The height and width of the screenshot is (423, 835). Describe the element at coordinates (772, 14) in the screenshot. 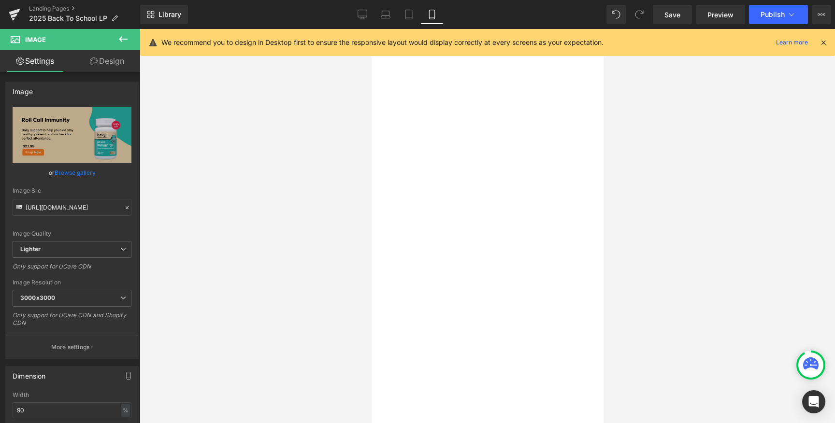

I see `span: Publish` at that location.